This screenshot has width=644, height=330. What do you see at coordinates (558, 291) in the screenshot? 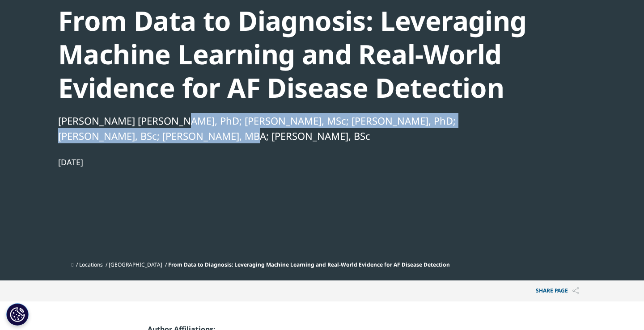
I see `p: Share PAGE` at bounding box center [558, 291].